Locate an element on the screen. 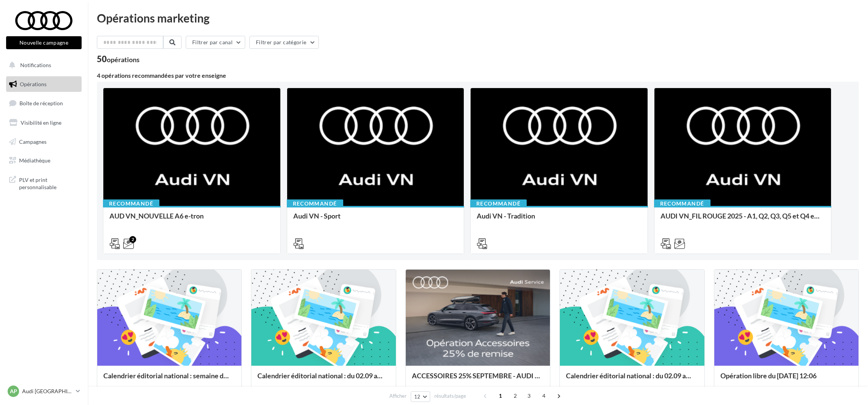  div: AUD VN_NOUVELLE A6 e-tron is located at coordinates (192, 220).